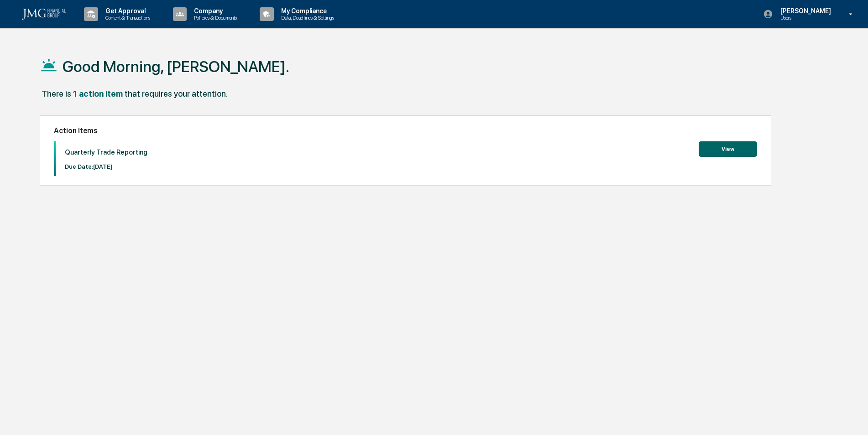 The height and width of the screenshot is (435, 868). I want to click on p: Quarterly Trade Reporting, so click(106, 152).